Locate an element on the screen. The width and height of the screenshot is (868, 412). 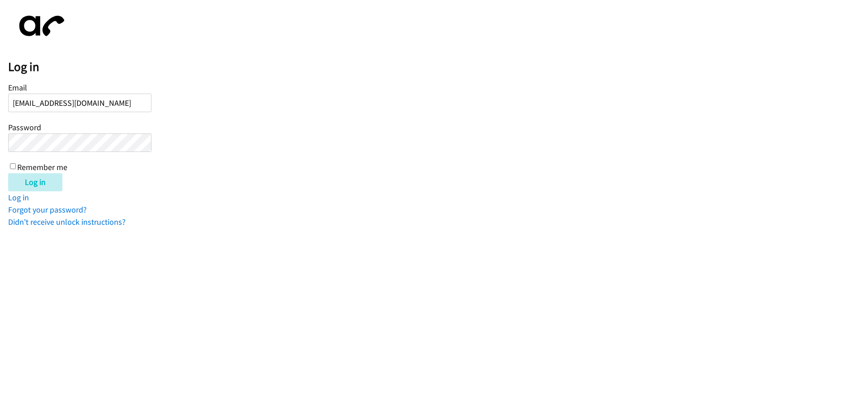
h2: Log in is located at coordinates (438, 67).